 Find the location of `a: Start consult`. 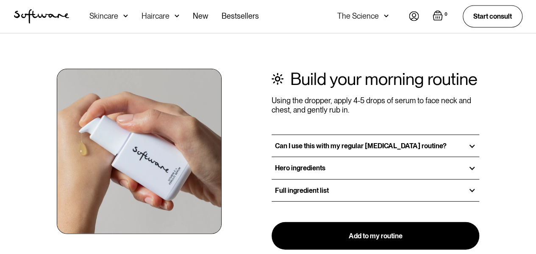

a: Start consult is located at coordinates (493, 16).